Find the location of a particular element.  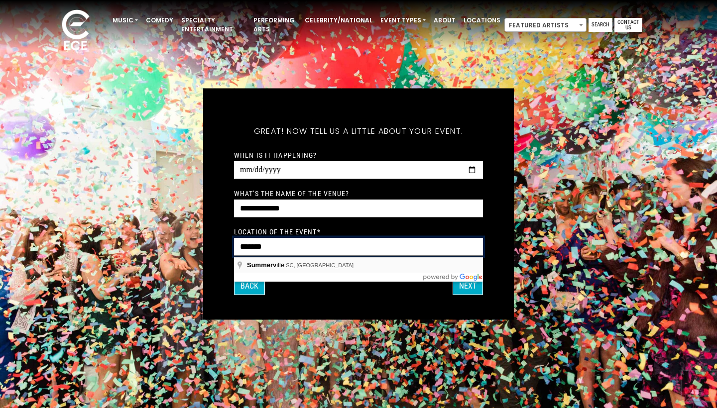

a: Search is located at coordinates (601, 25).